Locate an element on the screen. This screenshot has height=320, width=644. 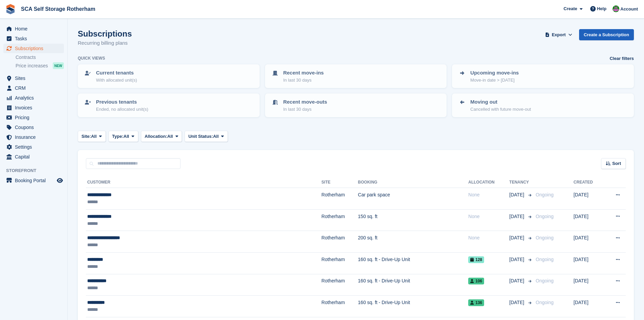
span: Export is located at coordinates (559, 35).